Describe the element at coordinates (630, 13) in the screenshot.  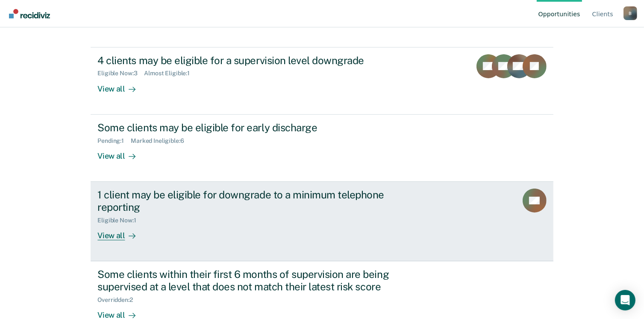
I see `button: Profile dropdown button` at that location.